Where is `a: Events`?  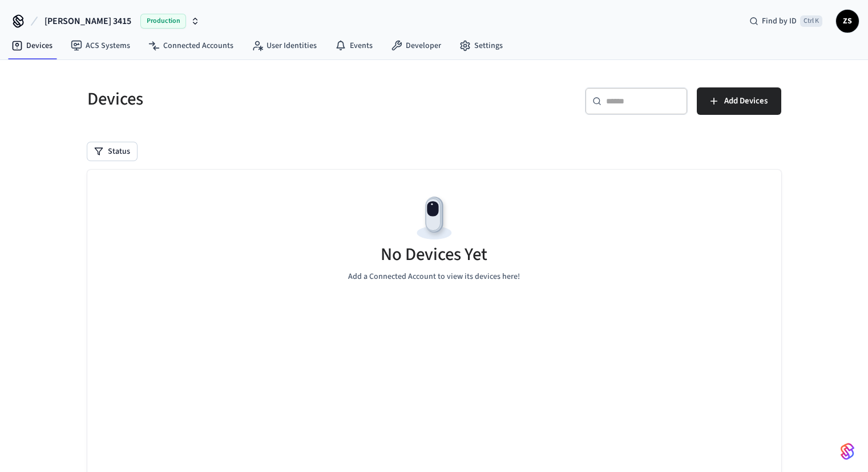 a: Events is located at coordinates (354, 45).